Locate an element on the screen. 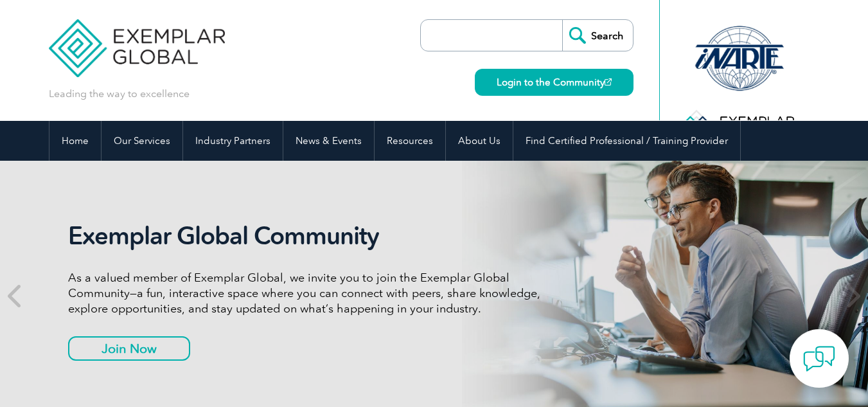  img: contact-chat.png is located at coordinates (819, 359).